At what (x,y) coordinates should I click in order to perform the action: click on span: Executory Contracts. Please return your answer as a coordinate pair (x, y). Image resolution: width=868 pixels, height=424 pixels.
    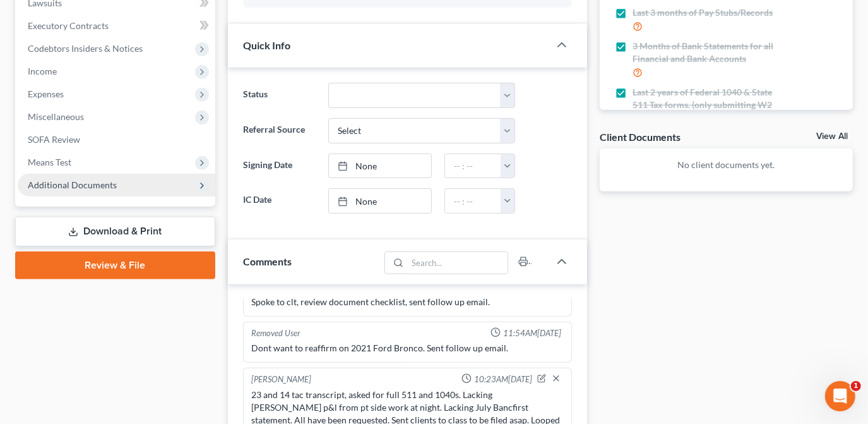
    Looking at the image, I should click on (68, 26).